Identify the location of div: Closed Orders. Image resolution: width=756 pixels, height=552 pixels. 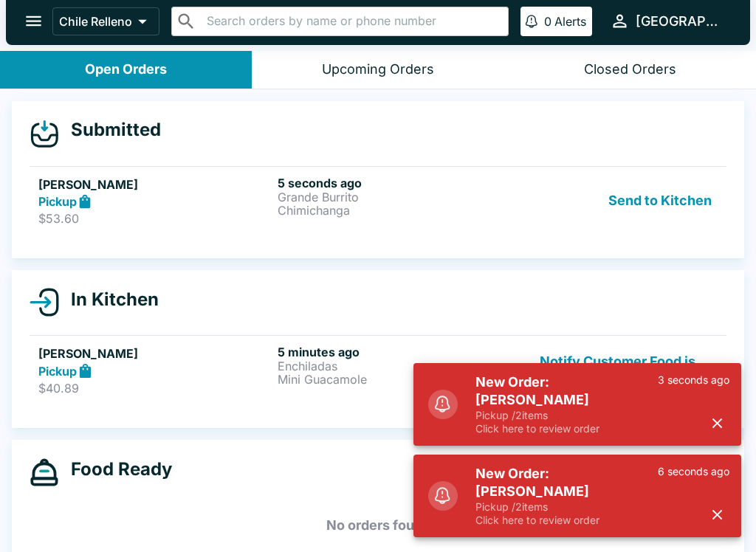
(630, 70).